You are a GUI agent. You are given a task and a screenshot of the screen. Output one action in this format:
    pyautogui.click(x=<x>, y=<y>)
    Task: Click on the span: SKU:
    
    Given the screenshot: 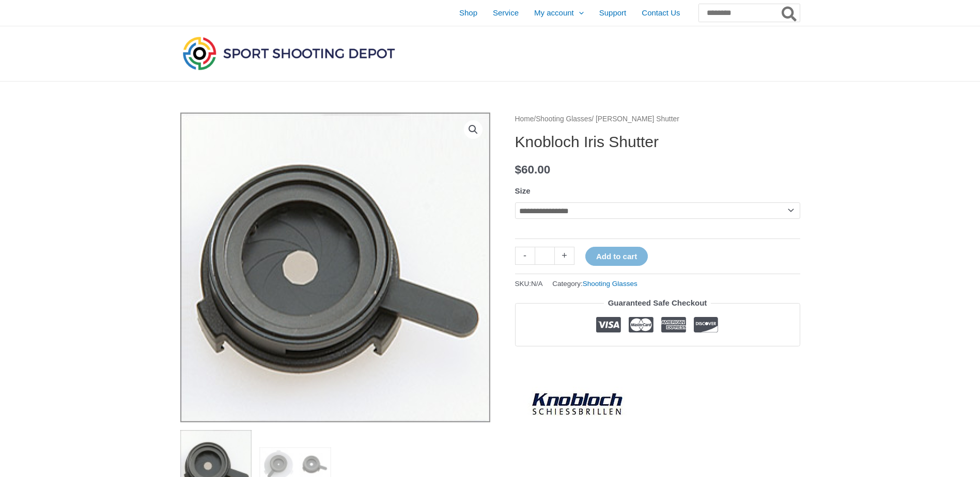 What is the action you would take?
    pyautogui.click(x=529, y=283)
    